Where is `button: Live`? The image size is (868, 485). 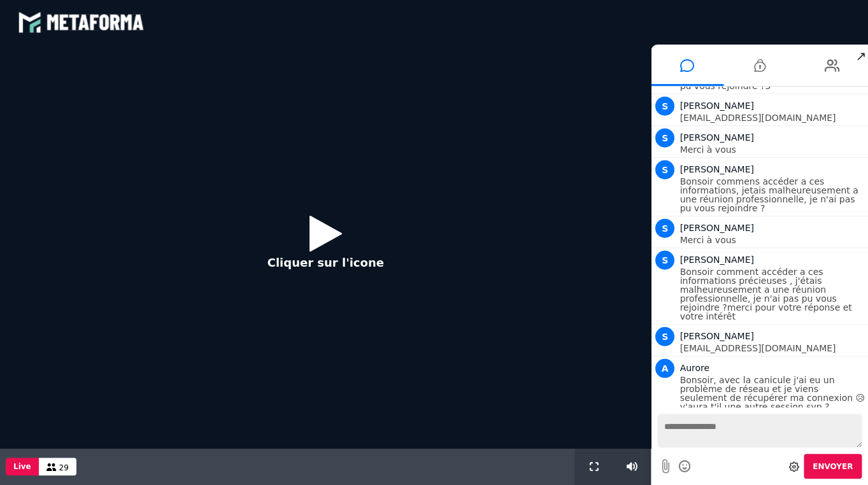
button: Live is located at coordinates (22, 467).